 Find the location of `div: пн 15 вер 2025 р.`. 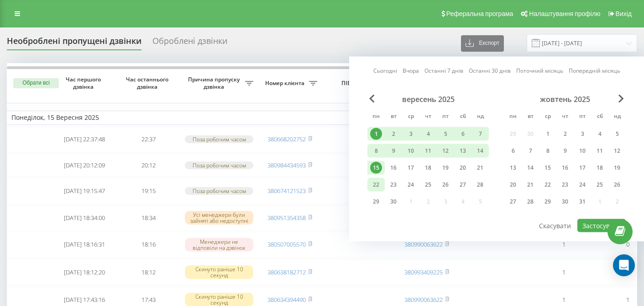

div: пн 15 вер 2025 р. is located at coordinates (376, 168).